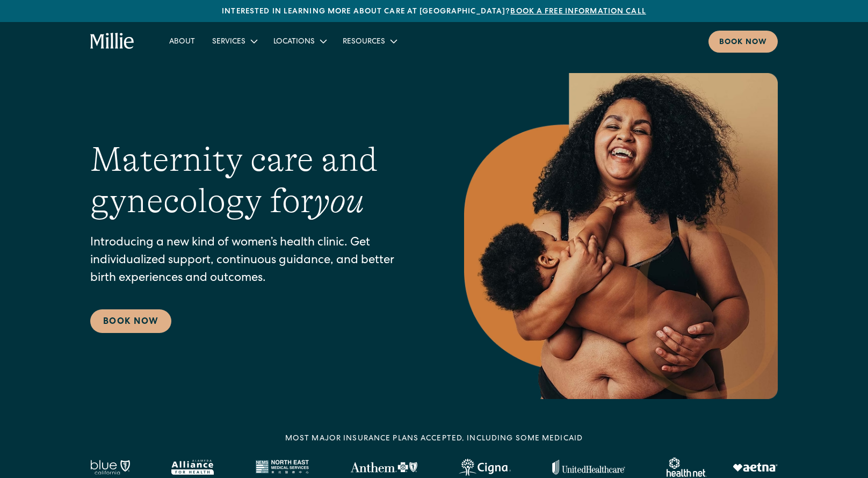 The image size is (868, 478). Describe the element at coordinates (256, 180) in the screenshot. I see `h1: Maternity care and gynecology for` at that location.